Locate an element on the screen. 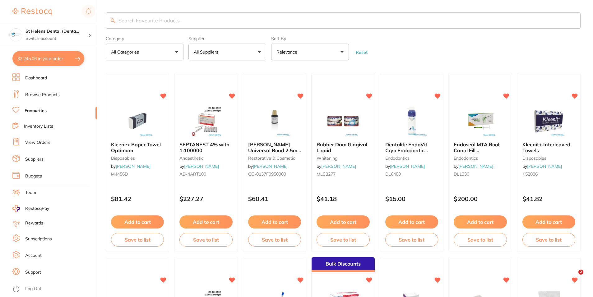  b: Dentalife EndoVit Cryo Endodontic Vitality Spray is located at coordinates (412, 147).